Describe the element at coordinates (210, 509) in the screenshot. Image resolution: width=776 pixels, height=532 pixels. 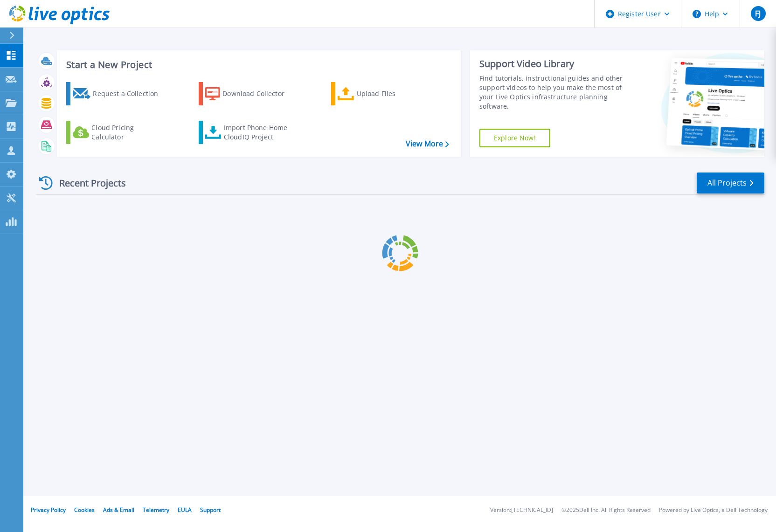
I see `a: Support` at that location.